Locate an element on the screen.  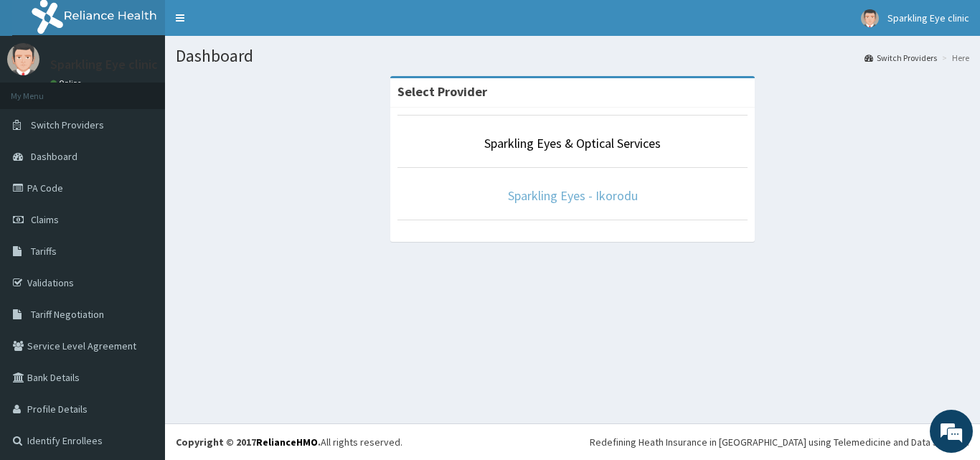
a: Switch Providers is located at coordinates (900, 57).